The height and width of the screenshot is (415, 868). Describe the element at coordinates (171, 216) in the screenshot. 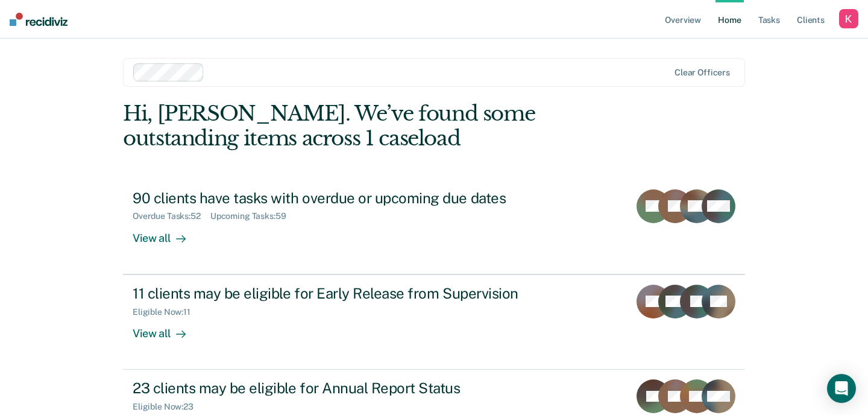

I see `div: Overdue Tasks : 52` at that location.